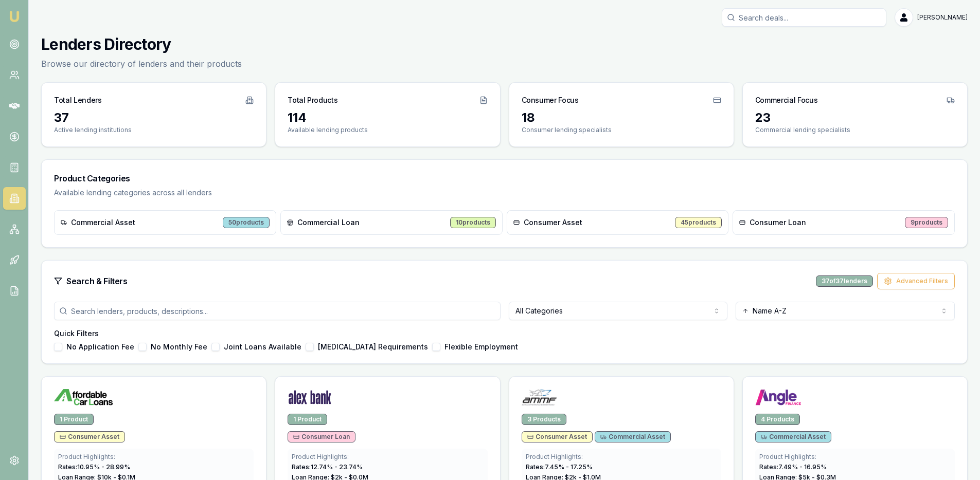 The width and height of the screenshot is (980, 480). I want to click on img: Angle Finance logo, so click(778, 397).